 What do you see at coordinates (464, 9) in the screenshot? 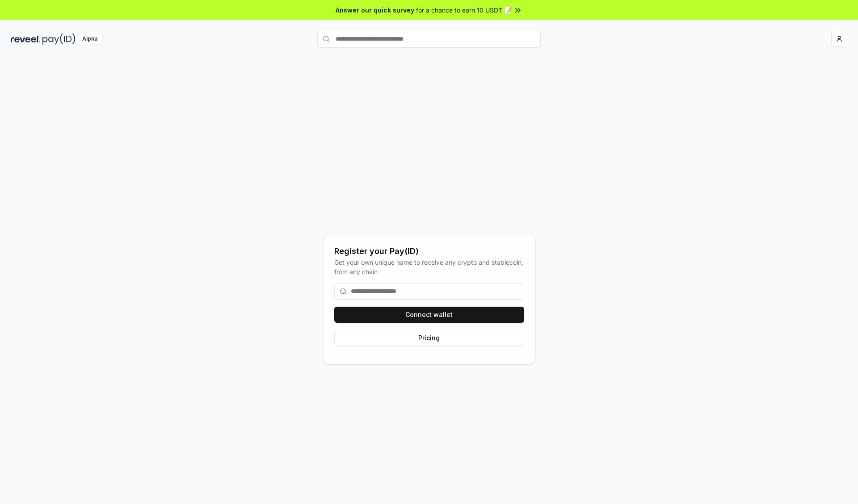
I see `span: for a chance to earn 10 USDT 📝` at bounding box center [464, 9].